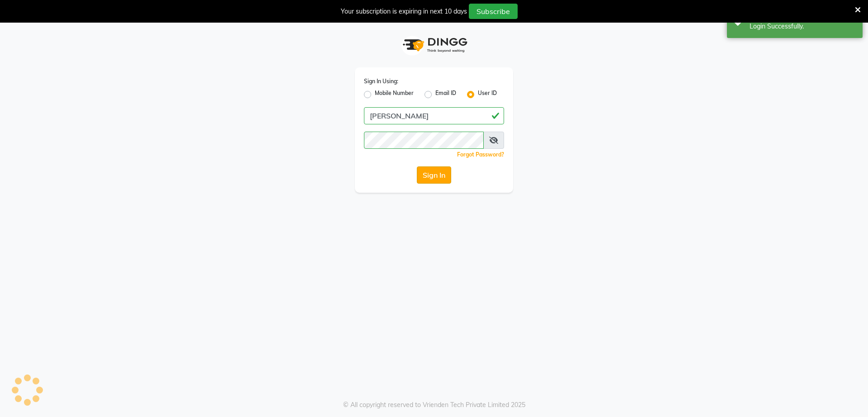  I want to click on div: Your subscription is expiring in next 10 days, so click(404, 11).